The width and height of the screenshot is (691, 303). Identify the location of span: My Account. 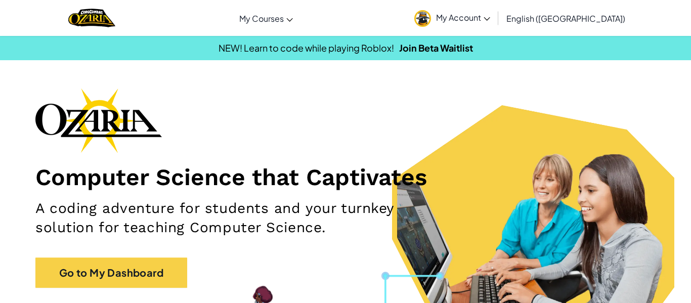
(463, 17).